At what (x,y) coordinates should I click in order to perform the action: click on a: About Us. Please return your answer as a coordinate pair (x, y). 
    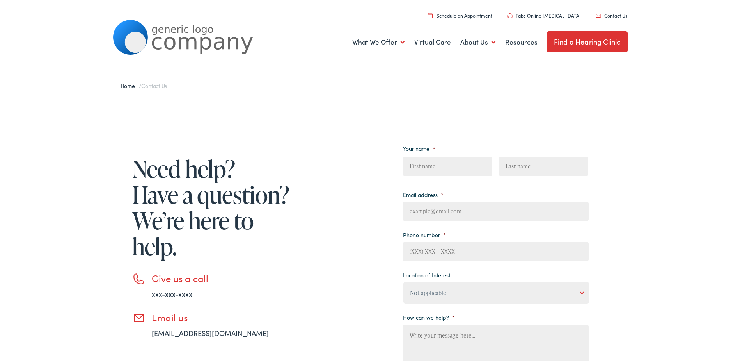
    Looking at the image, I should click on (478, 42).